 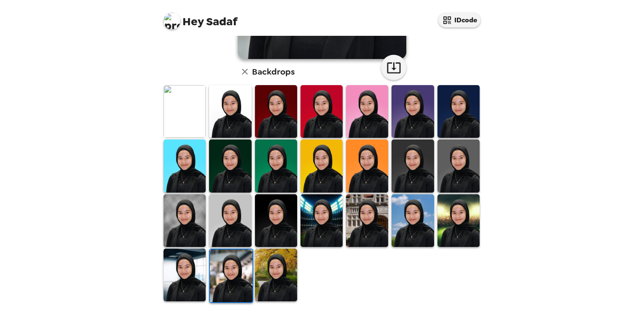 What do you see at coordinates (273, 72) in the screenshot?
I see `h6: Backdrops` at bounding box center [273, 72].